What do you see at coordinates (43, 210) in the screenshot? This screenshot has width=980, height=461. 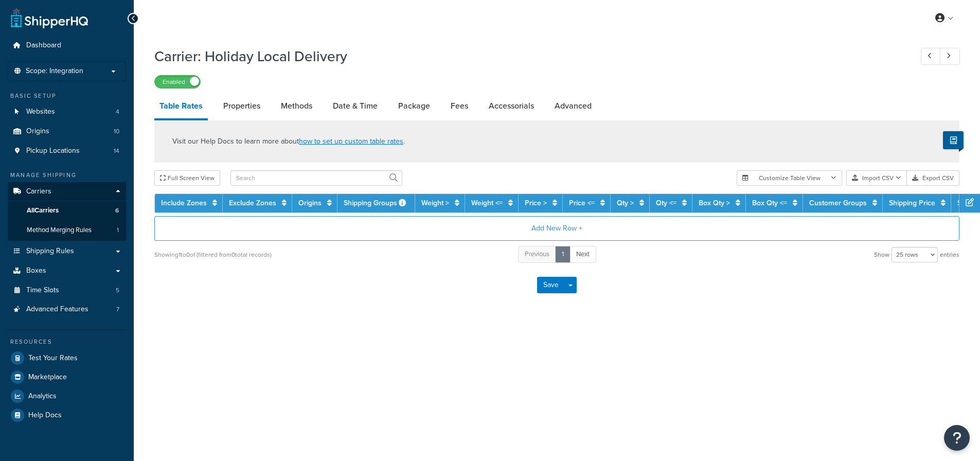 I see `span: All Carriers` at bounding box center [43, 210].